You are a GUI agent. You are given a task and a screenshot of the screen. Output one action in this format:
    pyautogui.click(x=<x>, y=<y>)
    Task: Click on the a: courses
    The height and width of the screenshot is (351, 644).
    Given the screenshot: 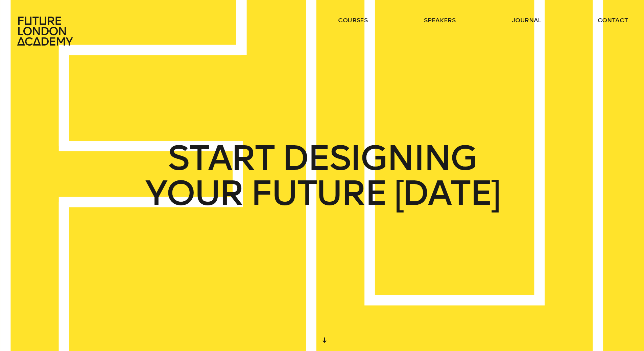 What is the action you would take?
    pyautogui.click(x=353, y=20)
    